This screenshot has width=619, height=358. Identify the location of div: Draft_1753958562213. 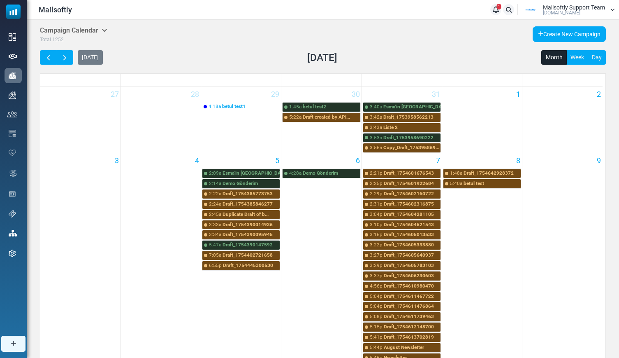
(412, 117).